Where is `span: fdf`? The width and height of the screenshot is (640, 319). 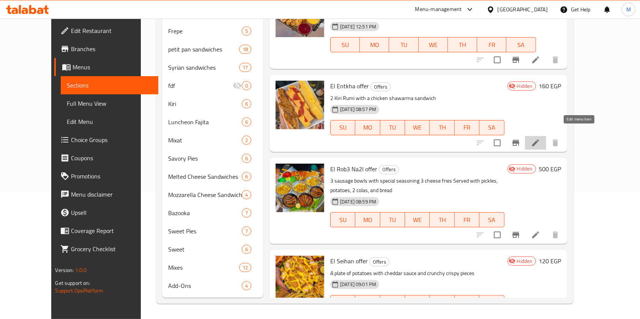 span: fdf is located at coordinates (200, 86).